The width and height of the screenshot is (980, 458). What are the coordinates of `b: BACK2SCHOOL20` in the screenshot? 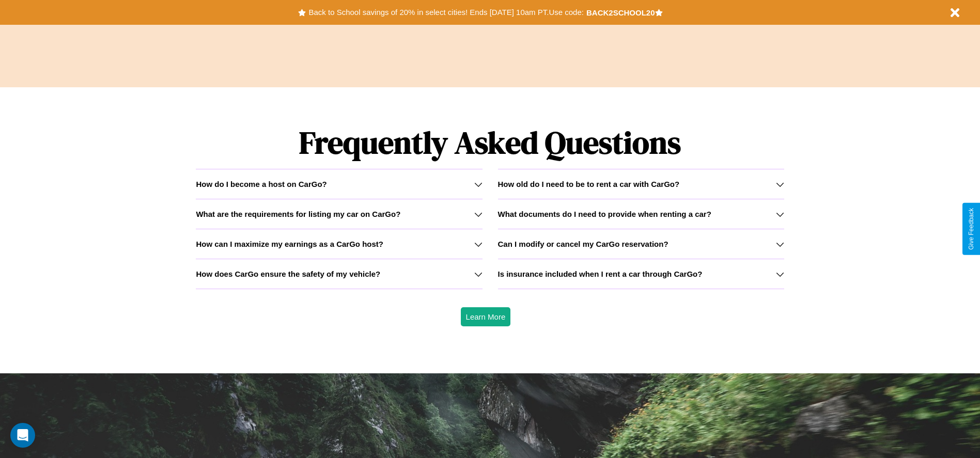 It's located at (621, 12).